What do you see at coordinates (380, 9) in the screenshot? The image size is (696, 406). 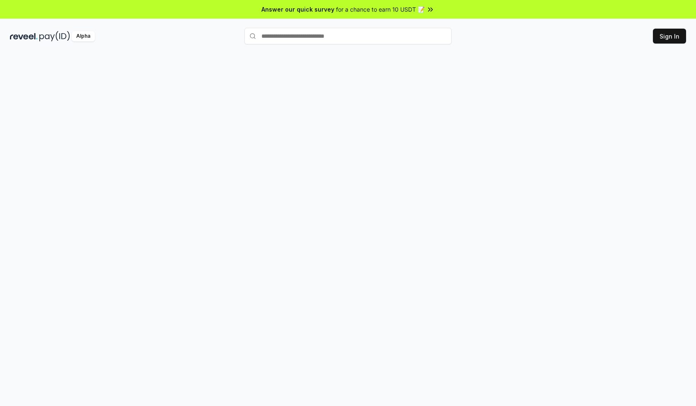 I see `span: for a chance to earn 10 USDT 📝` at bounding box center [380, 9].